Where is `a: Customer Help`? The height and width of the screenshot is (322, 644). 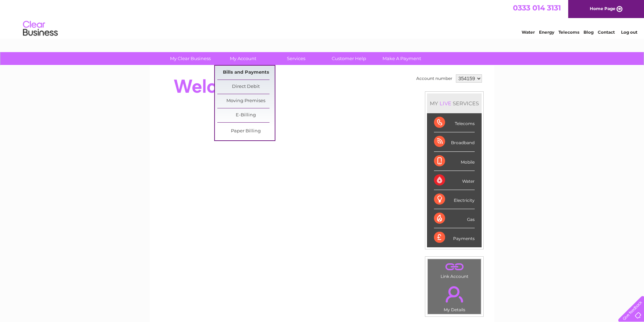
a: Customer Help is located at coordinates (349, 58).